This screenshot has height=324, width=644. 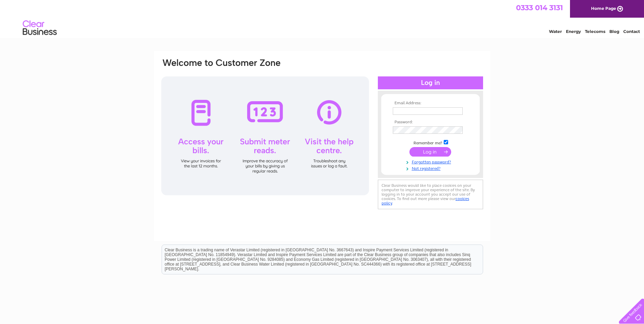 I want to click on a: Telecoms, so click(x=596, y=31).